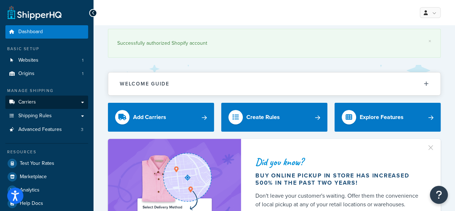 The height and width of the screenshot is (211, 455). I want to click on button: Open Resource Center, so click(439, 194).